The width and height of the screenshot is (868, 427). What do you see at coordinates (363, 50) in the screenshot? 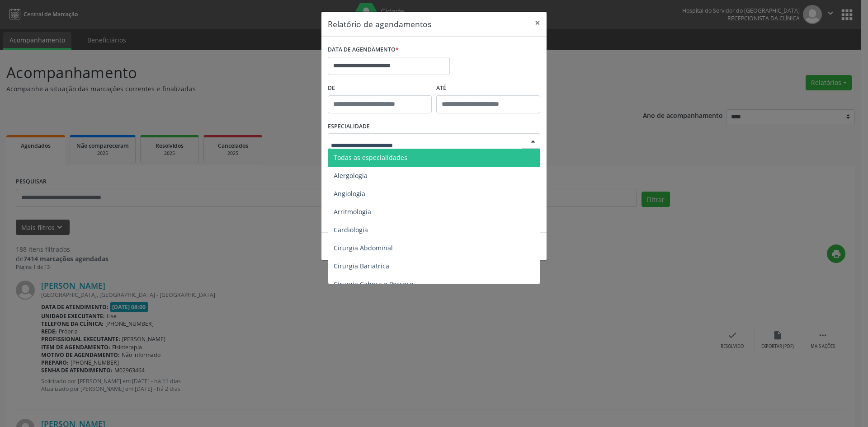
I see `label: DATA DE AGENDAMENTO` at bounding box center [363, 50].